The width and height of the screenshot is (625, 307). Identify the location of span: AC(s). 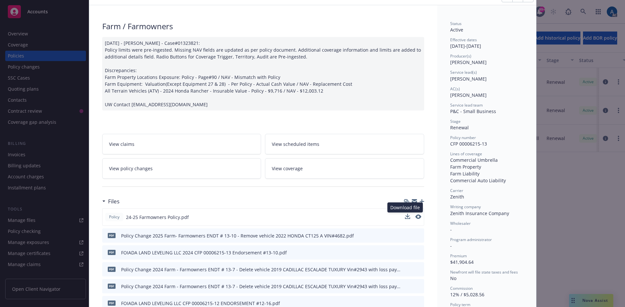
(455, 89).